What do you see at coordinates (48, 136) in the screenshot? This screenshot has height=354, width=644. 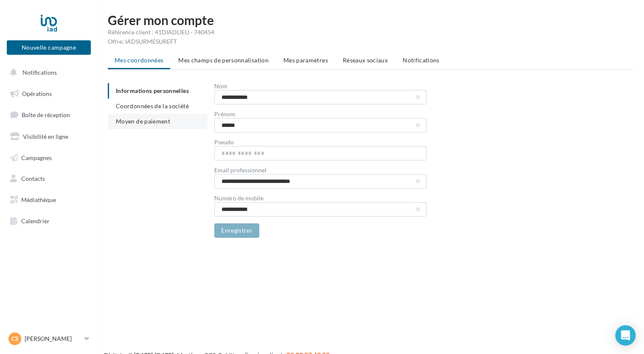 I see `a: Visibilité en ligne` at bounding box center [48, 136].